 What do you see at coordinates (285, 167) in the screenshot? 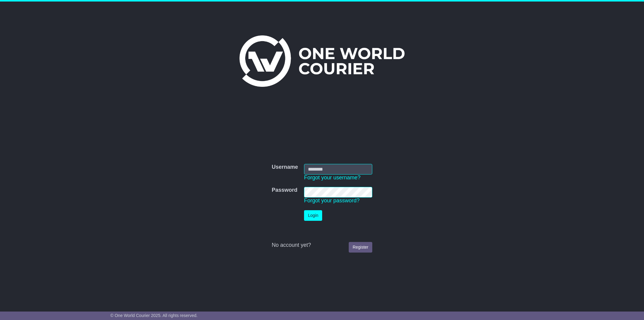
I see `label: Username` at bounding box center [285, 167].